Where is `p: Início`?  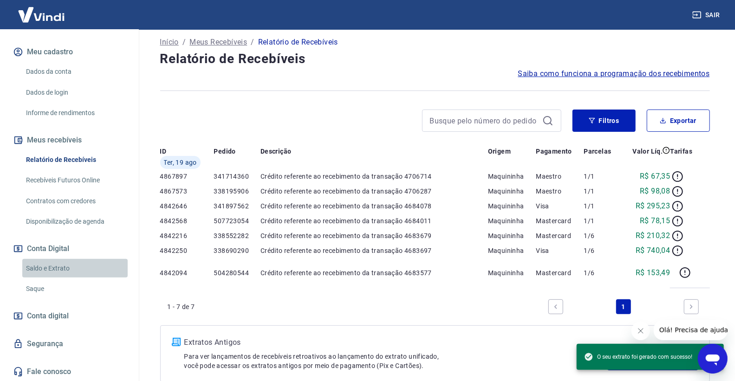
p: Início is located at coordinates (169, 42).